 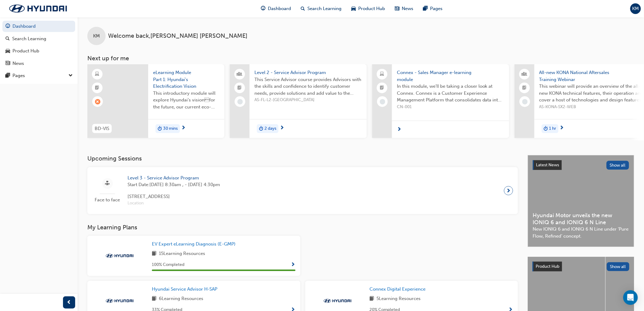 What do you see at coordinates (39, 45) in the screenshot?
I see `button: DashboardSearch LearningProduct HubNews` at bounding box center [39, 45].